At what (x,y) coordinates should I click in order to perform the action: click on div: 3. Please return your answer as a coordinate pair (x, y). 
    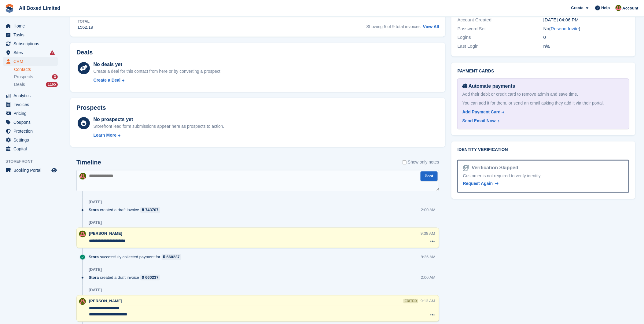
    Looking at the image, I should click on (55, 77).